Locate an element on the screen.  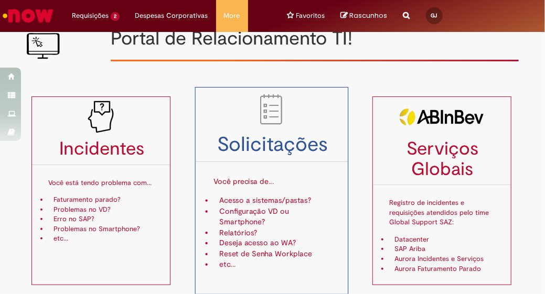
img: to_do_list.png is located at coordinates (271, 110).